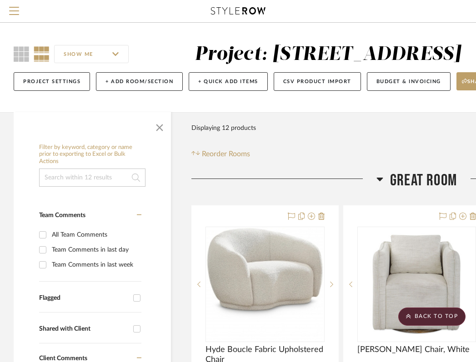  Describe the element at coordinates (409, 81) in the screenshot. I see `button: Budget & Invoicing` at that location.